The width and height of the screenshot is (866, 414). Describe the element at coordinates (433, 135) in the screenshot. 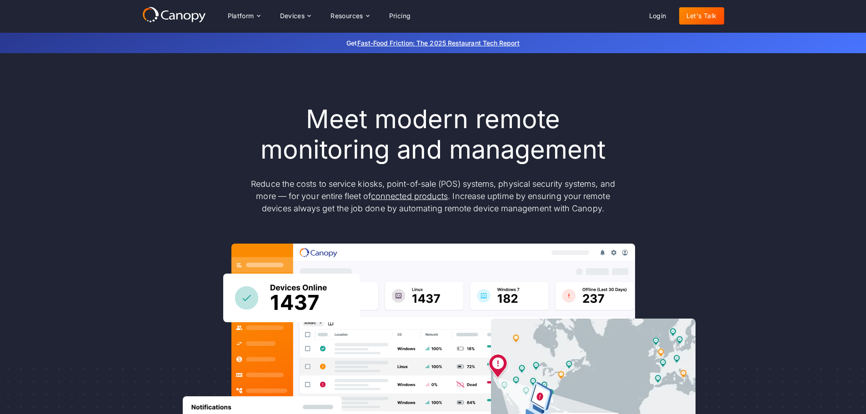

I see `h1: Meet modern remote monitoring and management` at that location.